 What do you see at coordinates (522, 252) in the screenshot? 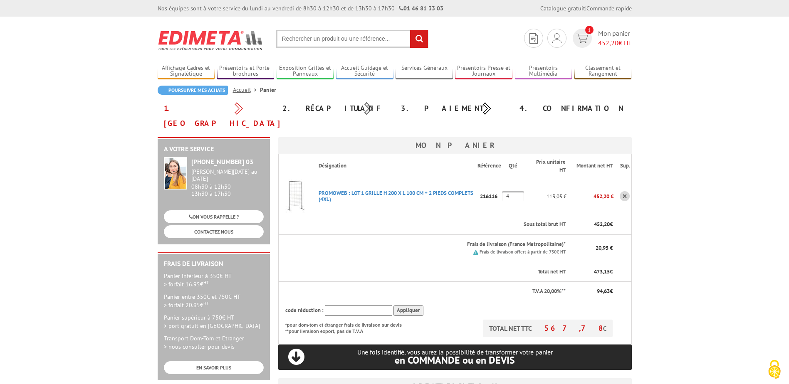
I see `small: Frais de livraison offert à partir de 750€ HT` at bounding box center [522, 252].